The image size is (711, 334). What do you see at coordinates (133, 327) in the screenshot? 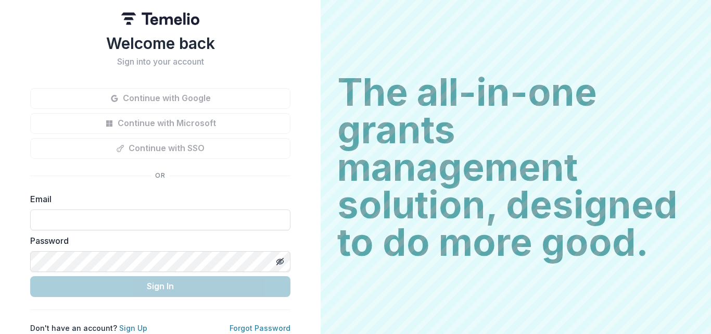
I see `a: Sign Up` at bounding box center [133, 327].